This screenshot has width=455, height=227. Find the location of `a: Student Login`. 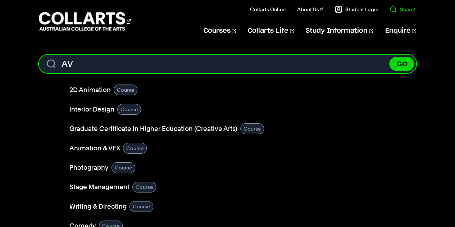

a: Student Login is located at coordinates (356, 9).